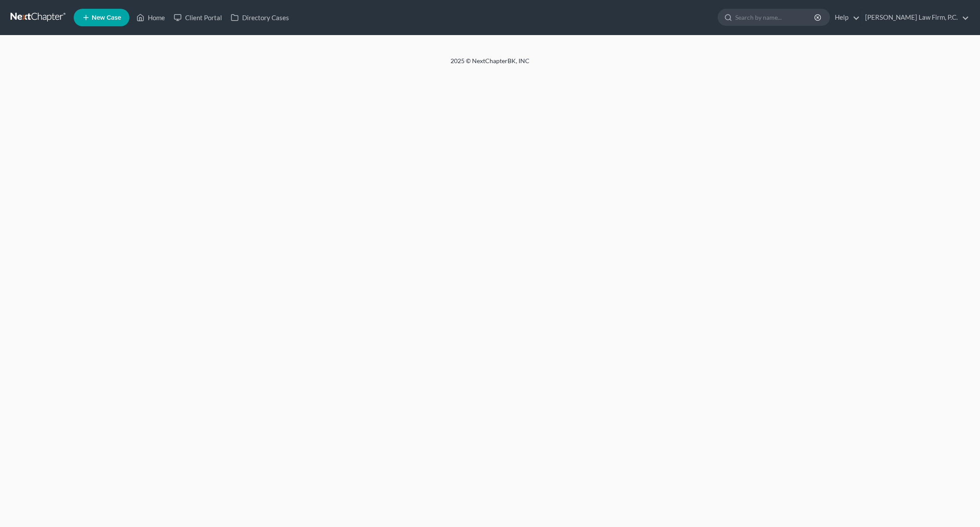  Describe the element at coordinates (845, 17) in the screenshot. I see `a: Help` at that location.